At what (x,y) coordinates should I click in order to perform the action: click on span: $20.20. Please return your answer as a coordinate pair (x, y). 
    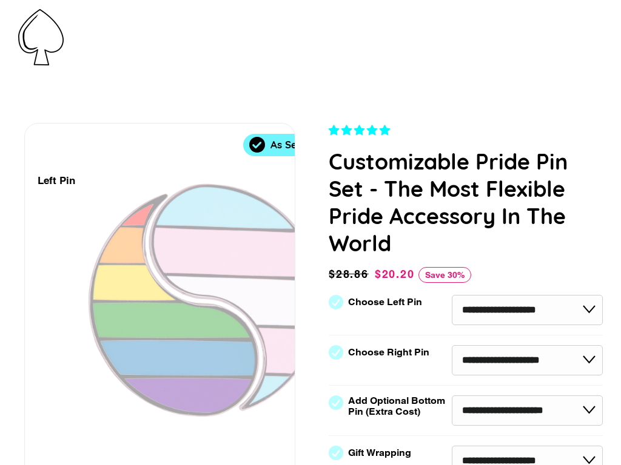
    Looking at the image, I should click on (395, 274).